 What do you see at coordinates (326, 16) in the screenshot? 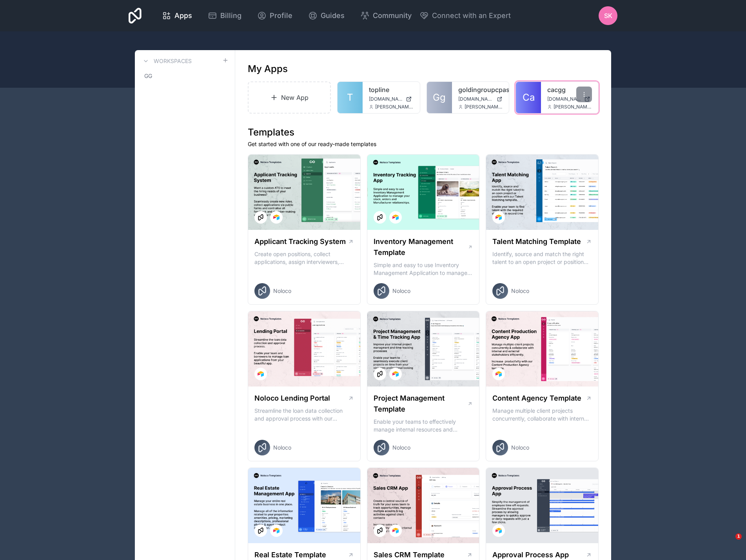
I see `a: Guides` at bounding box center [326, 16].